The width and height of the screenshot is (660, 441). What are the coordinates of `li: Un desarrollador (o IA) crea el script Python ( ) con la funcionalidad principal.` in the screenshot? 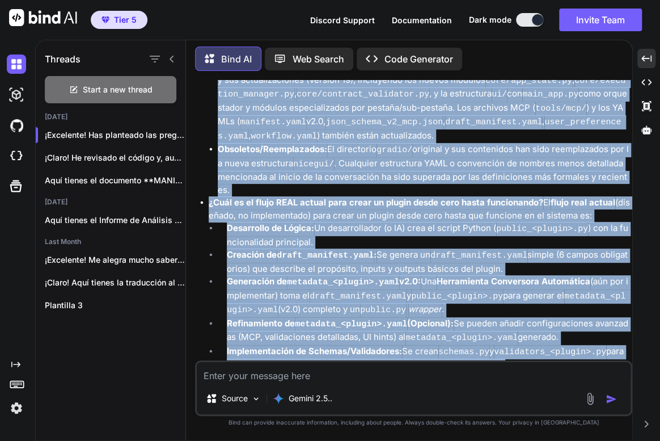 It's located at (424, 235).